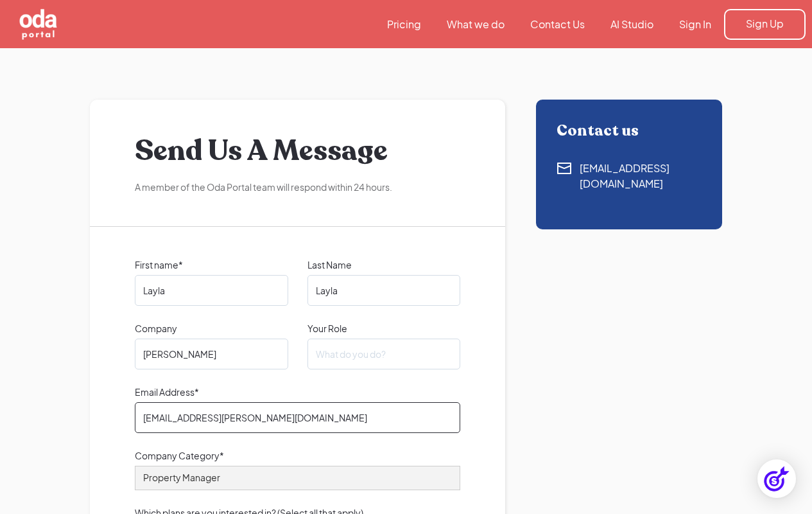  What do you see at coordinates (764, 24) in the screenshot?
I see `div: Sign Up` at bounding box center [764, 24].